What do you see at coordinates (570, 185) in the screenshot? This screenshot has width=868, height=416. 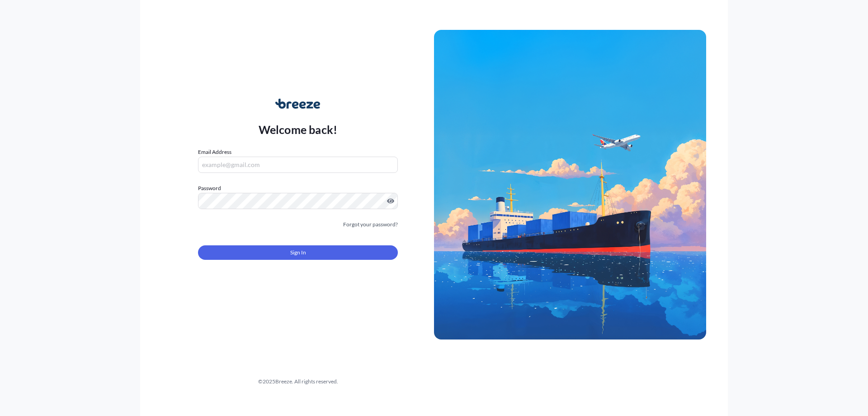 I see `img: Ship illustration` at bounding box center [570, 185].